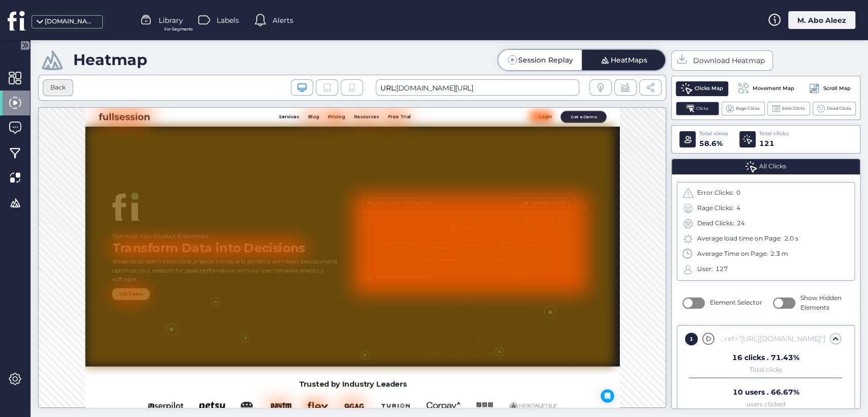  I want to click on div: 58.6%, so click(714, 143).